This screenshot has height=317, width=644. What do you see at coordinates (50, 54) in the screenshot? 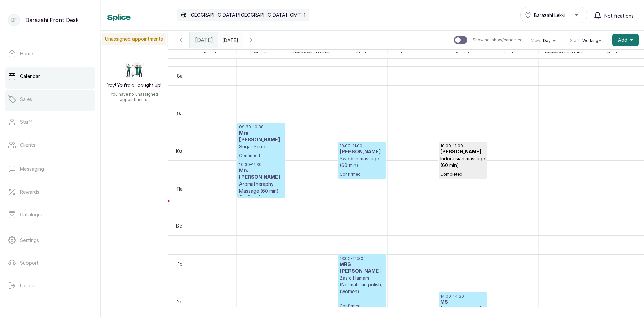
I see `a: Home` at bounding box center [50, 54].